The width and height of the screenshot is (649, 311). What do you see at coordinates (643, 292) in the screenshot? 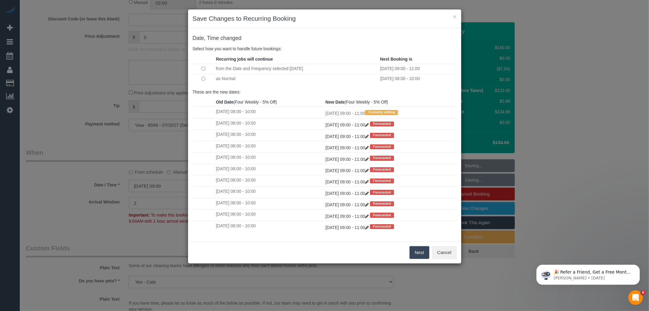
I see `span: 8` at bounding box center [643, 292].